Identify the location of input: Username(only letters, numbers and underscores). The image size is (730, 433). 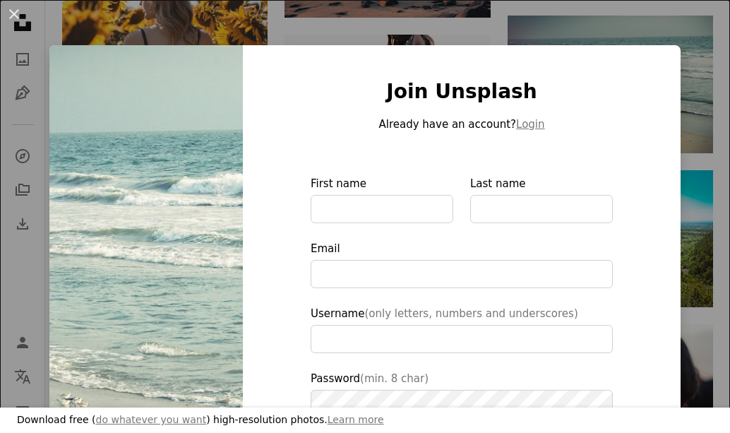
(462, 339).